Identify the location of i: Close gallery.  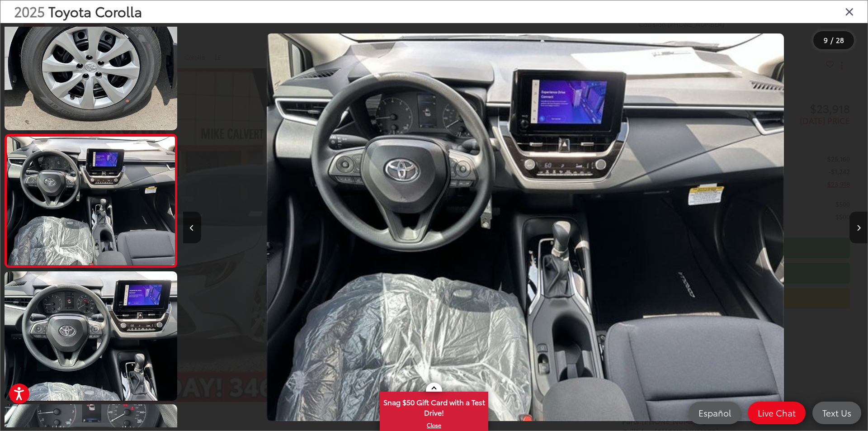
(849, 11).